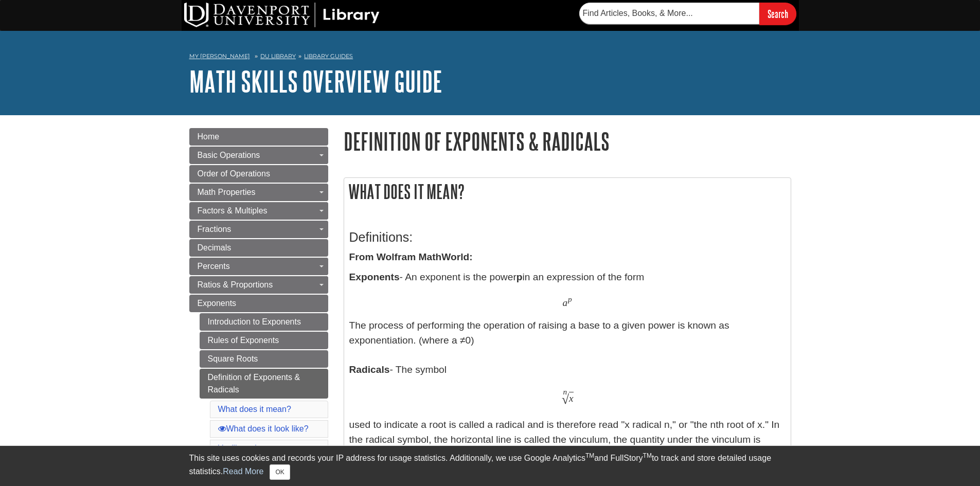 This screenshot has height=486, width=980. Describe the element at coordinates (255, 409) in the screenshot. I see `a: What does it mean?` at that location.